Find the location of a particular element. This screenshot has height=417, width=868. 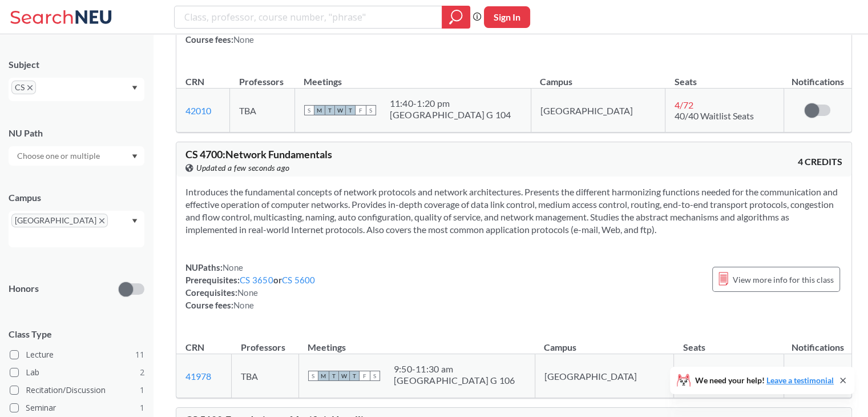

a: Leave a testimonial is located at coordinates (799, 379).